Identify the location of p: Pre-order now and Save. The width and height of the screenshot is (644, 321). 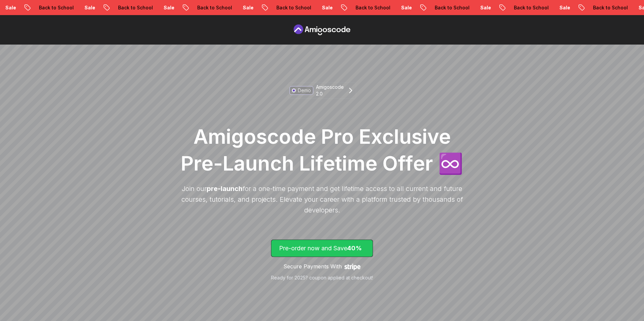
(322, 248).